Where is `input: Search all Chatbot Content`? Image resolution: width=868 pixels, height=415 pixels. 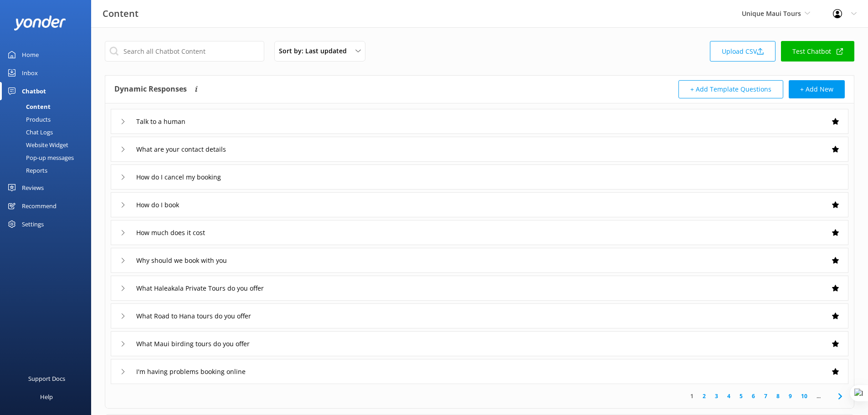 input: Search all Chatbot Content is located at coordinates (184, 51).